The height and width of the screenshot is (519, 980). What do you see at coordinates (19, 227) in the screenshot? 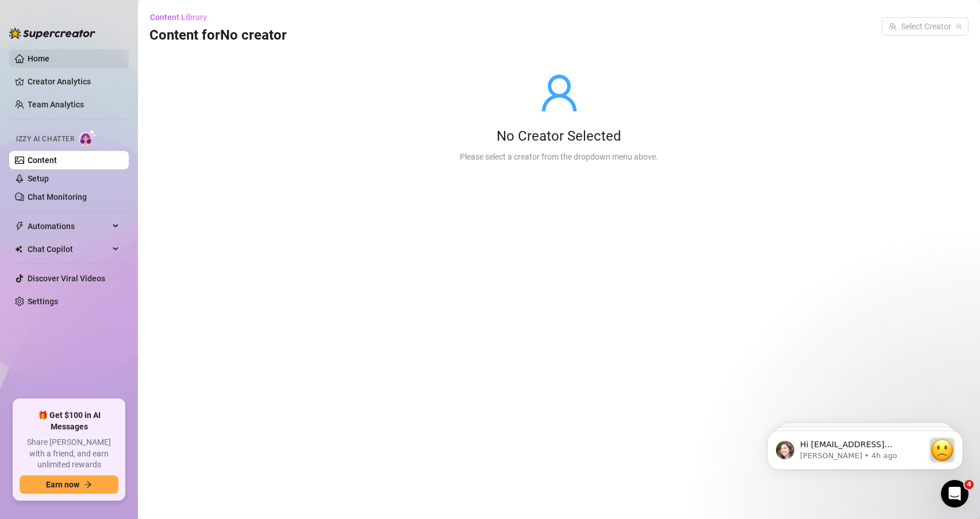
I see `span: thunderbolt` at bounding box center [19, 227].